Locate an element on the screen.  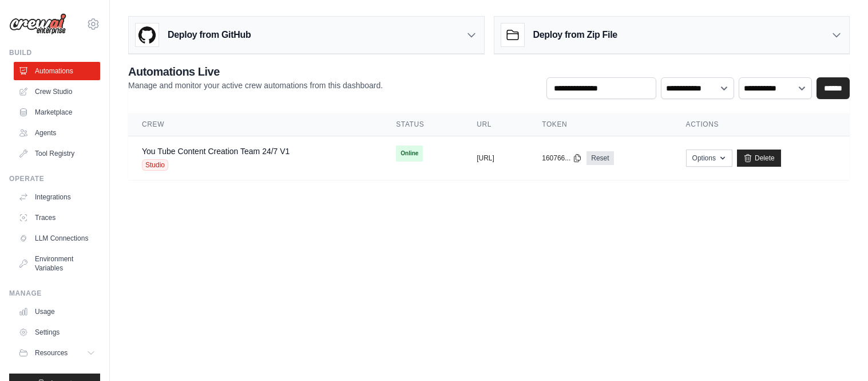
span: Studio is located at coordinates (155, 165).